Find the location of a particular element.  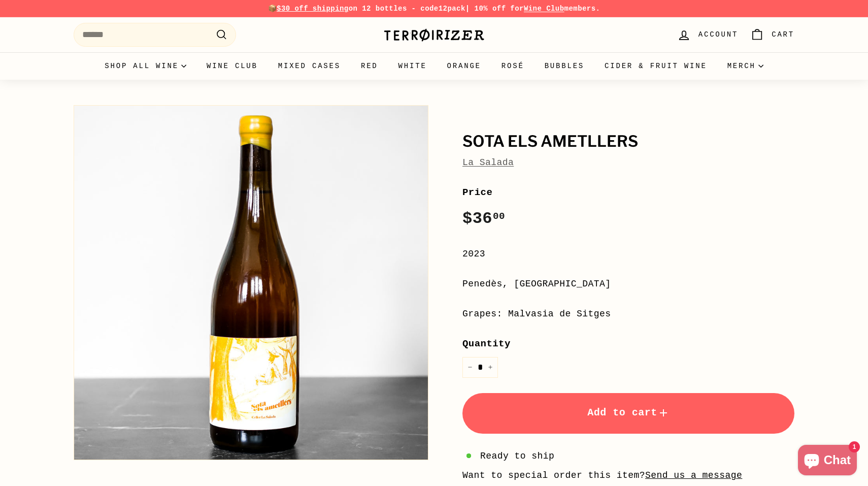

a: Mixed Cases is located at coordinates (309, 66).